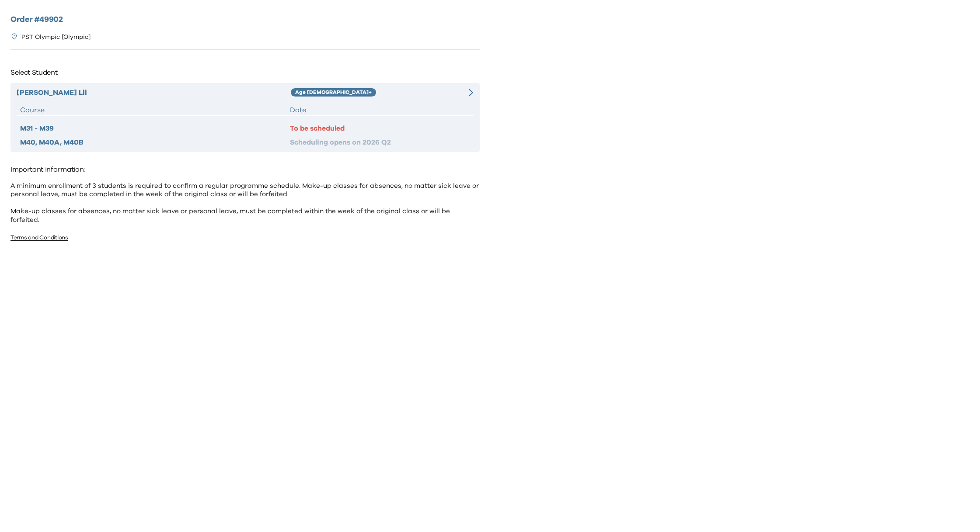 The width and height of the screenshot is (980, 532). Describe the element at coordinates (245, 20) in the screenshot. I see `h2: Order # 49902` at that location.